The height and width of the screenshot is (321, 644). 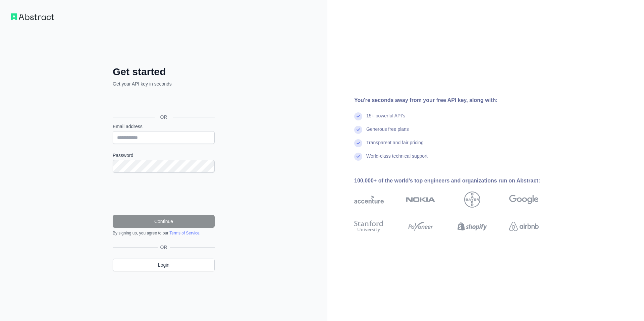 What do you see at coordinates (164, 233) in the screenshot?
I see `div: By signing up, you agree to our .` at bounding box center [164, 233].